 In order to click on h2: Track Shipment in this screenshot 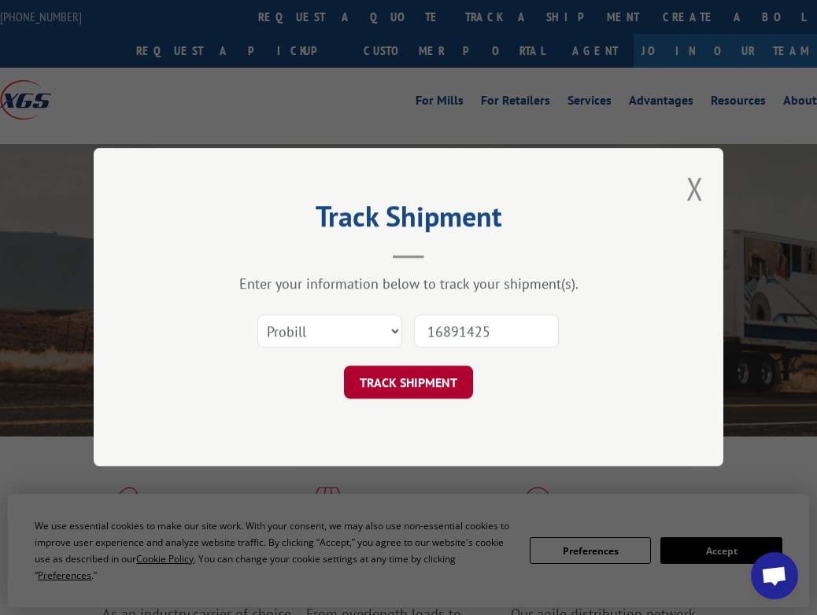, I will do `click(408, 220)`.